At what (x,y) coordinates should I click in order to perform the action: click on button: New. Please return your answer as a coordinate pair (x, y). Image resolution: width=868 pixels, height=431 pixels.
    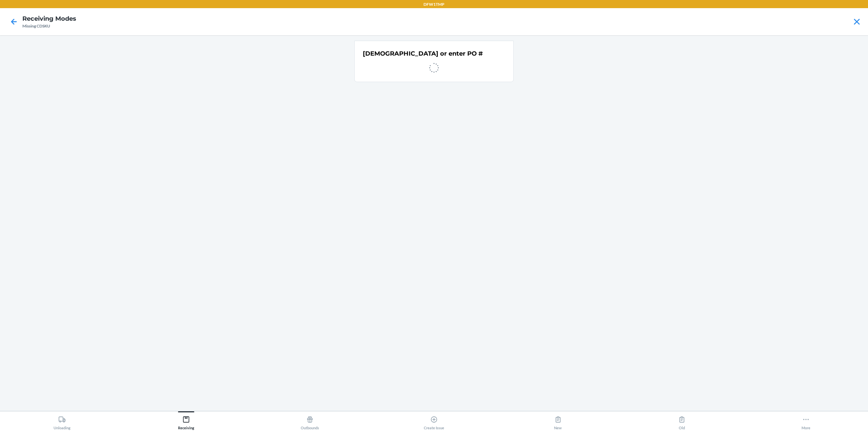
    Looking at the image, I should click on (558, 420).